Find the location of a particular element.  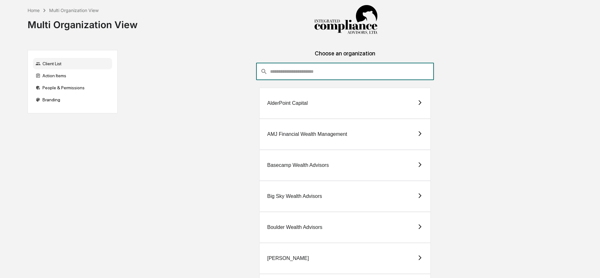

div: Action Items is located at coordinates (73, 76).